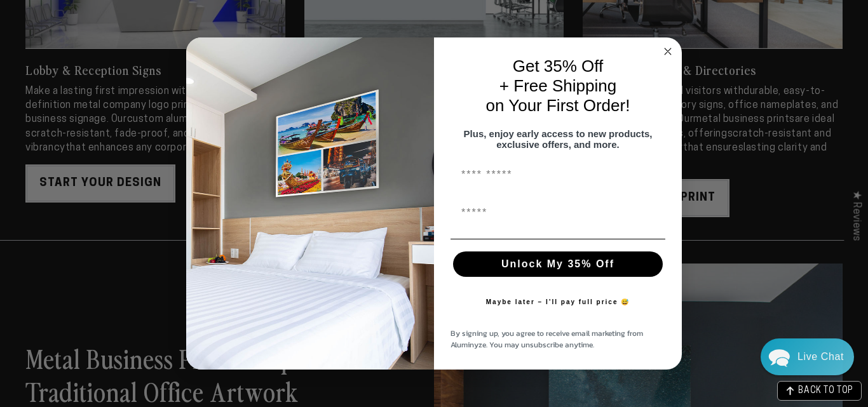  What do you see at coordinates (558, 106) in the screenshot?
I see `span: on Your First Order!` at bounding box center [558, 106].